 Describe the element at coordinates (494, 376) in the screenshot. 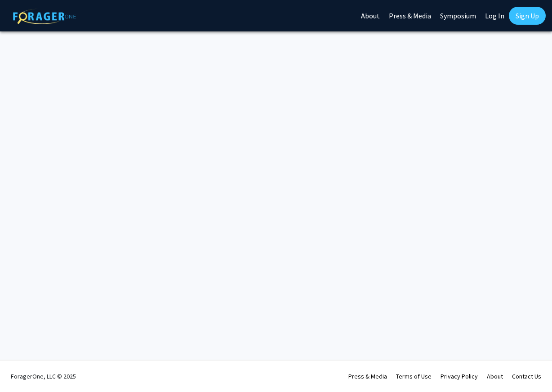

I see `a: About` at that location.